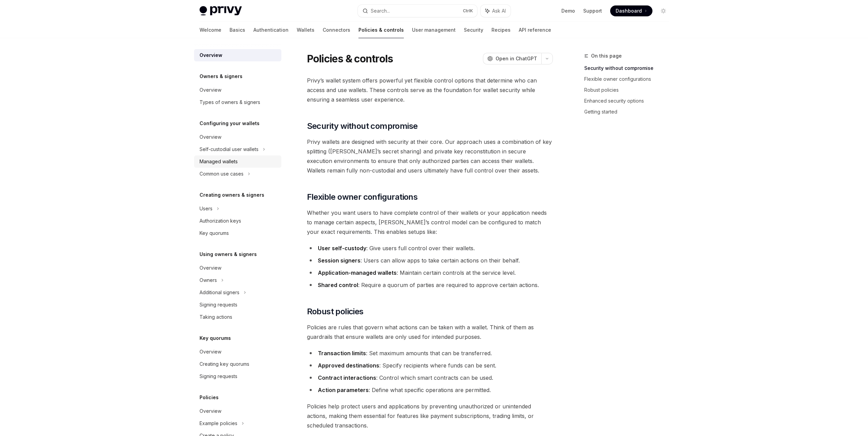 The width and height of the screenshot is (868, 436). I want to click on div: Users, so click(206, 208).